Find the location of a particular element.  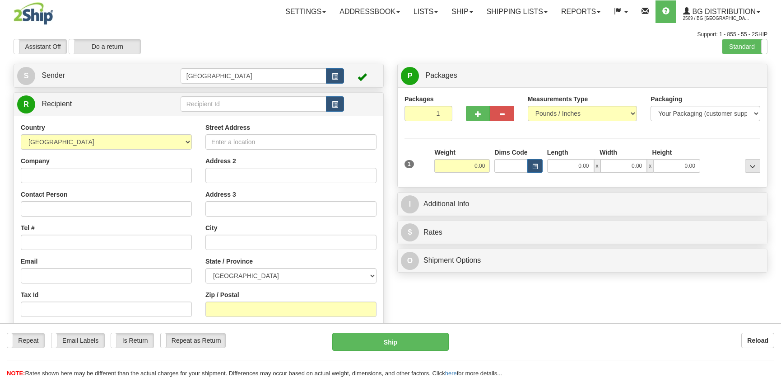

a: R Recipient is located at coordinates (90, 104).